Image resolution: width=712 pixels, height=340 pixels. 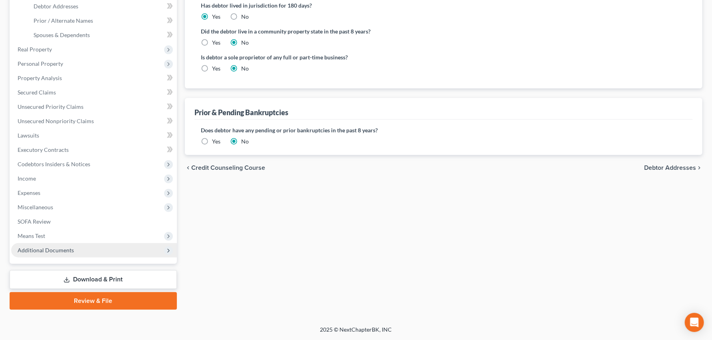 What do you see at coordinates (46, 250) in the screenshot?
I see `span: Additional Documents` at bounding box center [46, 250].